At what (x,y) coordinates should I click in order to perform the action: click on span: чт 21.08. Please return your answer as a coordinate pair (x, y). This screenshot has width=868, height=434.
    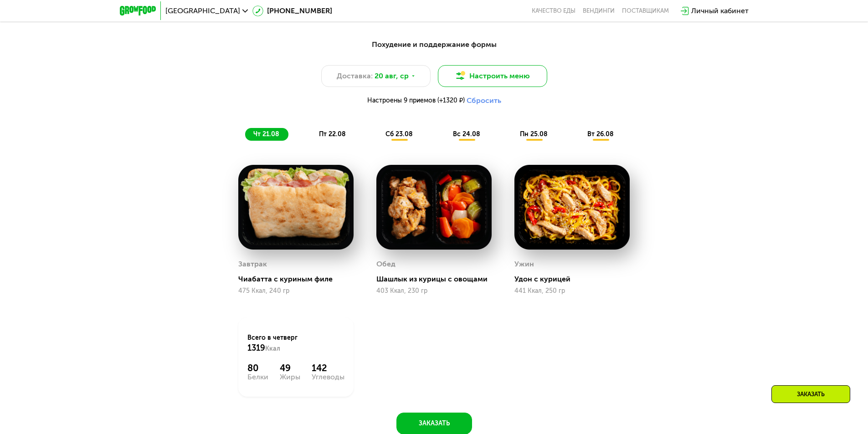
    Looking at the image, I should click on (266, 134).